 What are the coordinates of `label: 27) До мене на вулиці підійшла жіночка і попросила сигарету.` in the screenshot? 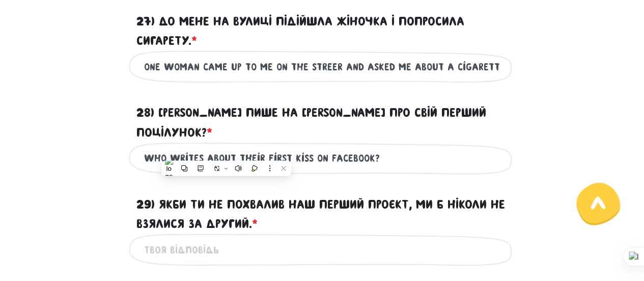 It's located at (322, 31).